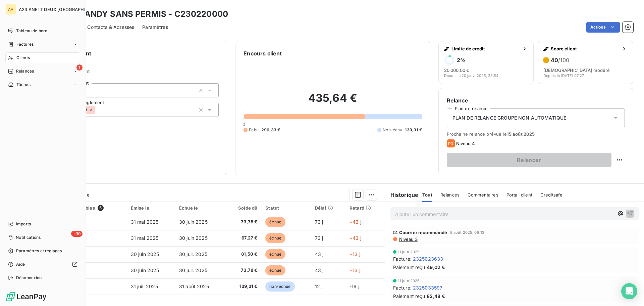 The image size is (644, 306). What do you see at coordinates (77, 234) in the screenshot?
I see `span: +99` at bounding box center [77, 234].